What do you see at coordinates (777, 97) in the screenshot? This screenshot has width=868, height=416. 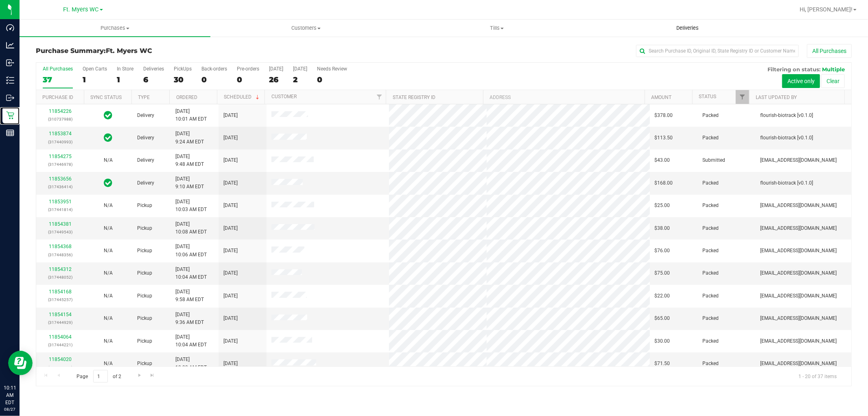 I see `a: Last Updated By` at bounding box center [777, 97].